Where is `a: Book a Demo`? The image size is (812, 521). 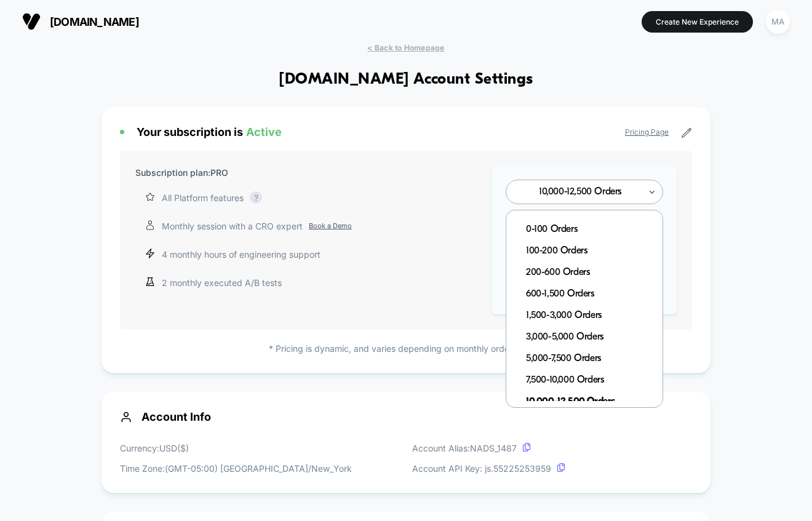
a: Book a Demo is located at coordinates (331, 225).